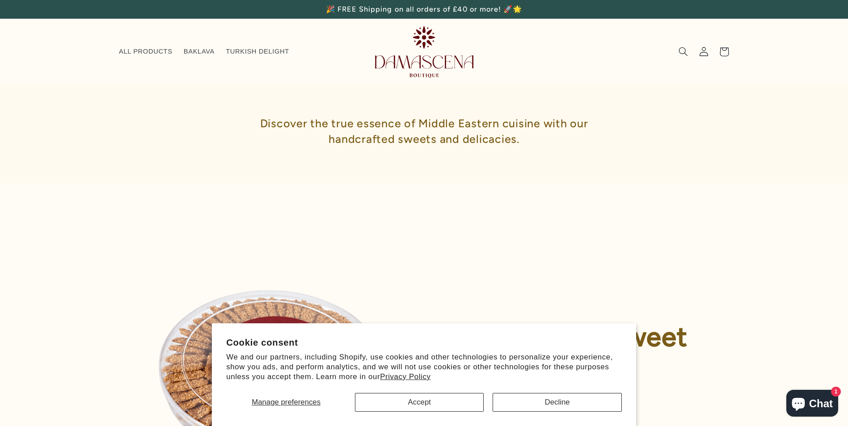  What do you see at coordinates (257, 51) in the screenshot?
I see `span: TURKISH DELIGHT` at bounding box center [257, 51].